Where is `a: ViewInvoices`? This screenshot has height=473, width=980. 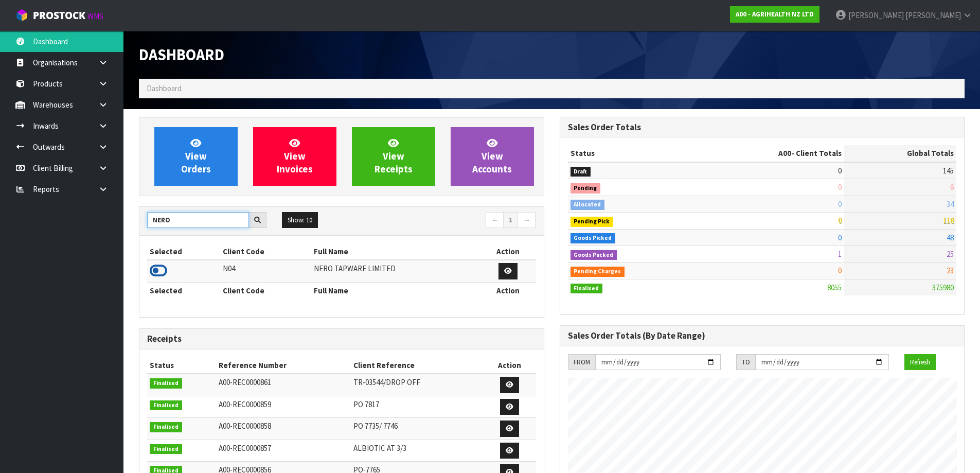
a: ViewInvoices is located at coordinates (295, 157).